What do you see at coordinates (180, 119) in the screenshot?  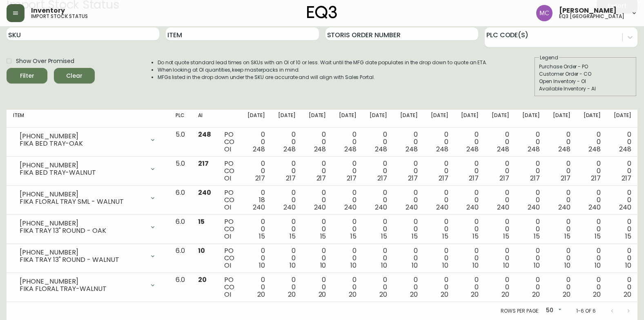 I see `th: PLC` at bounding box center [180, 119].